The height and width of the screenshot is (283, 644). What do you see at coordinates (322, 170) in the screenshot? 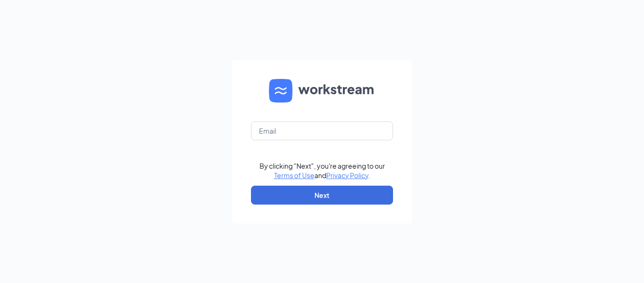
I see `div: By clicking "Next", you're agreeing to our and .` at bounding box center [322, 170].